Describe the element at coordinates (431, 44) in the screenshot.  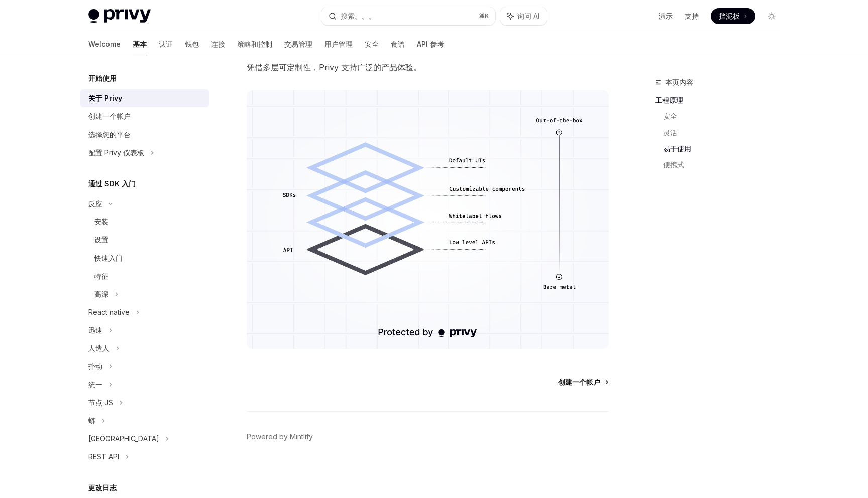
I see `a: API 参考` at that location.